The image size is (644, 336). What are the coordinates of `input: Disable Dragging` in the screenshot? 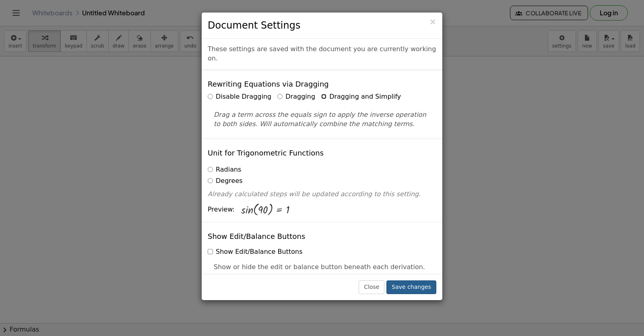 It's located at (210, 96).